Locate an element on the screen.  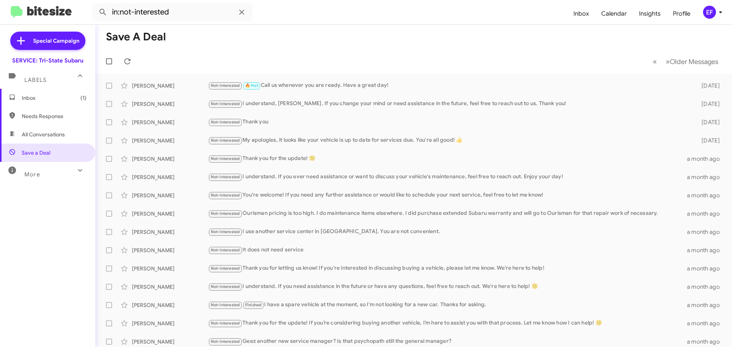
span: Calendar is located at coordinates (614, 14).